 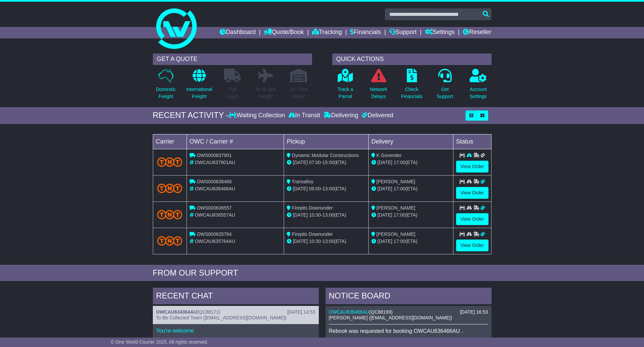 I want to click on span: Transalloy, so click(x=303, y=182).